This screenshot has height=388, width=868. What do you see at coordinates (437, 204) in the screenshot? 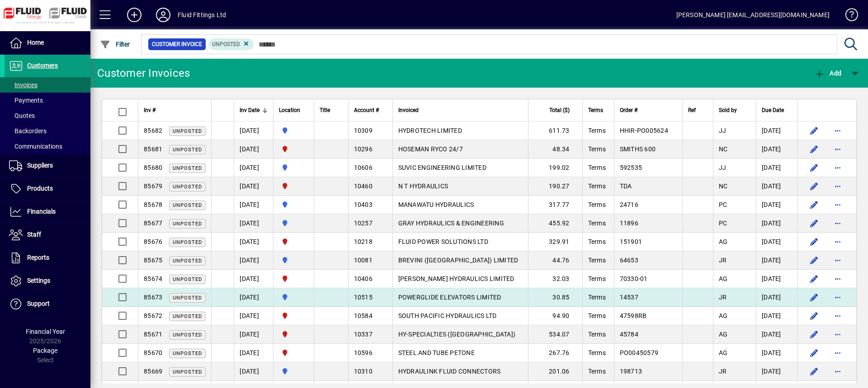
I see `span: MANAWATU HYDRAULICS` at bounding box center [437, 204].